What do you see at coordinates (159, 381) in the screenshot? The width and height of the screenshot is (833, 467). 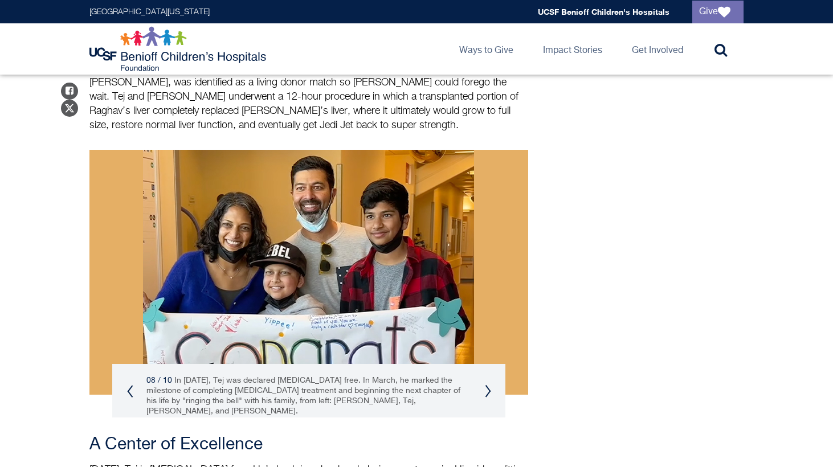 I see `span: 08 / 10` at bounding box center [159, 381].